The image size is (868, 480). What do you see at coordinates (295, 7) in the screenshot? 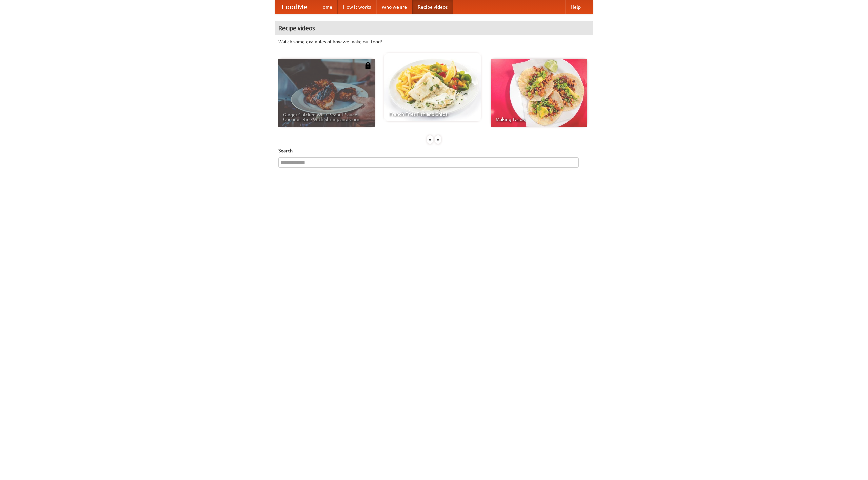
I see `a: FoodMe` at bounding box center [295, 7].